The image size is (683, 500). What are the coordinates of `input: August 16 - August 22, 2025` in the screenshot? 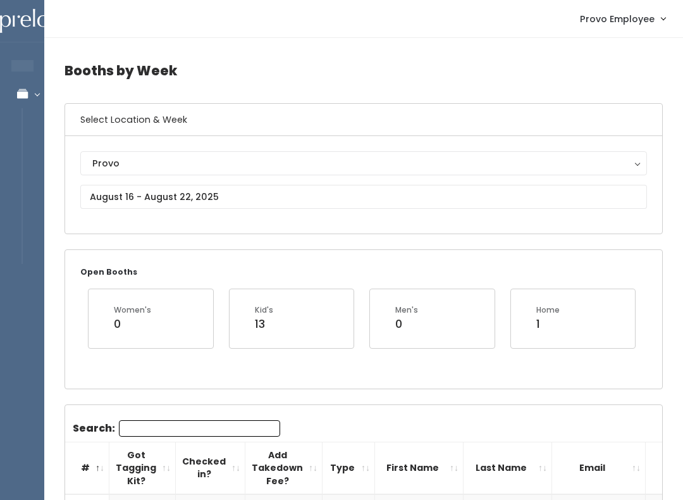 It's located at (364, 197).